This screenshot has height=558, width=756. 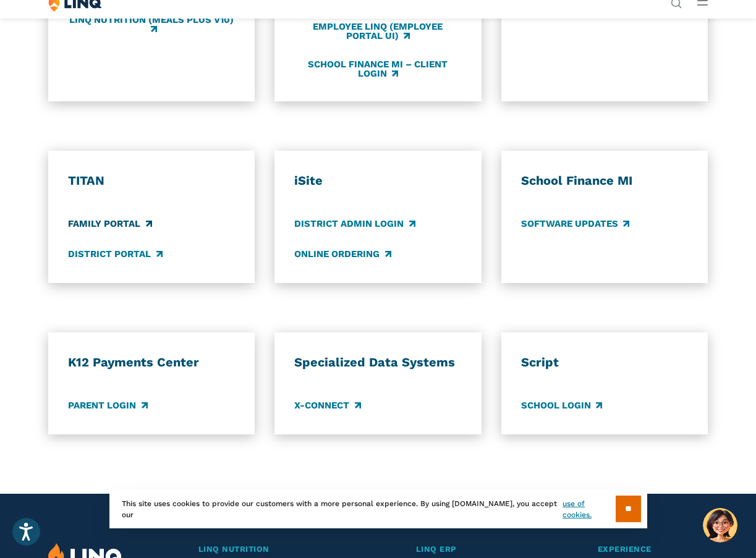 What do you see at coordinates (234, 549) in the screenshot?
I see `span: LINQ Nutrition` at bounding box center [234, 549].